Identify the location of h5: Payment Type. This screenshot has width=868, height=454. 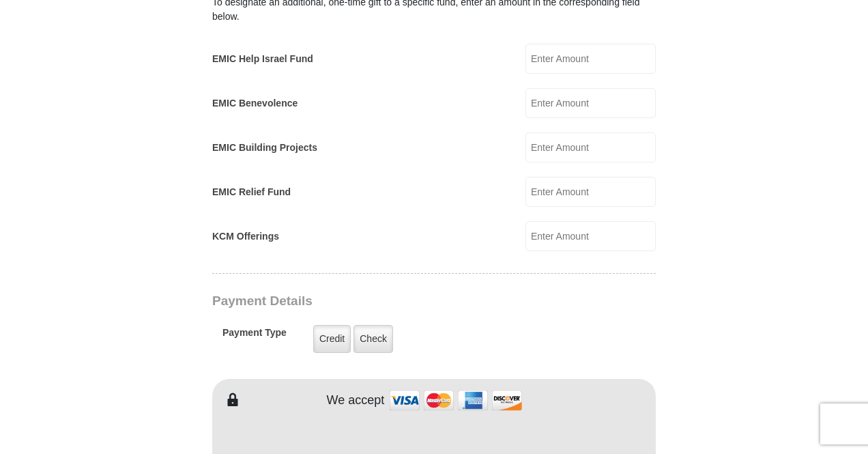
(255, 336).